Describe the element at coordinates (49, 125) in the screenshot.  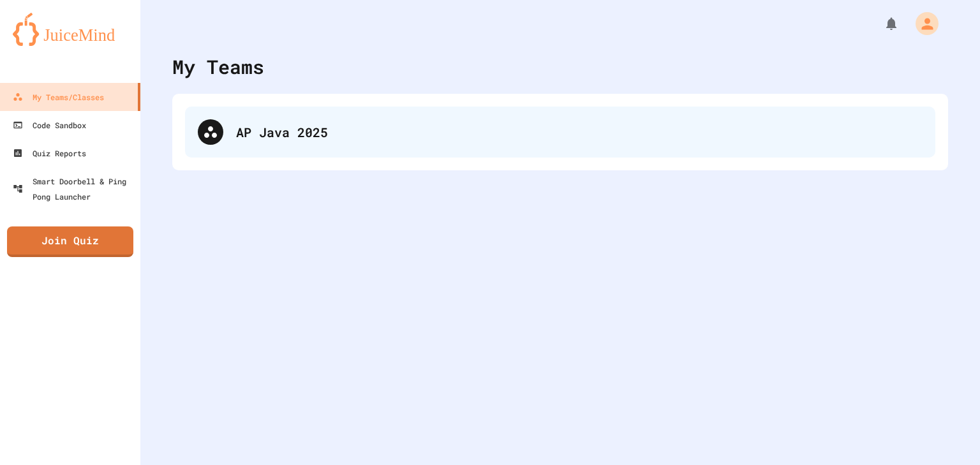
I see `div: Code Sandbox` at that location.